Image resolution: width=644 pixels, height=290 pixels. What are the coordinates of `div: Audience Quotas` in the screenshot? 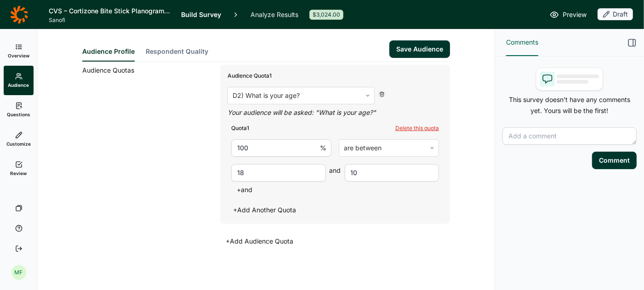 It's located at (151, 156).